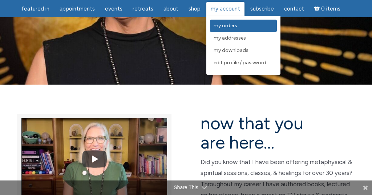 Image resolution: width=372 pixels, height=195 pixels. Describe the element at coordinates (35, 9) in the screenshot. I see `span: featured in` at that location.